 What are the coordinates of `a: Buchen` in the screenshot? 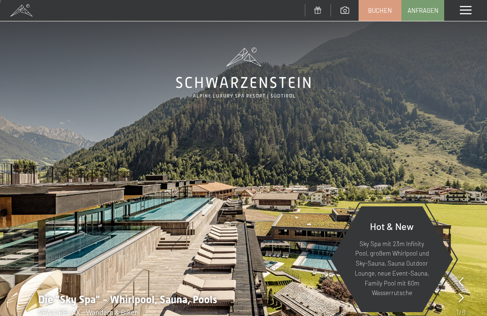 It's located at (380, 10).